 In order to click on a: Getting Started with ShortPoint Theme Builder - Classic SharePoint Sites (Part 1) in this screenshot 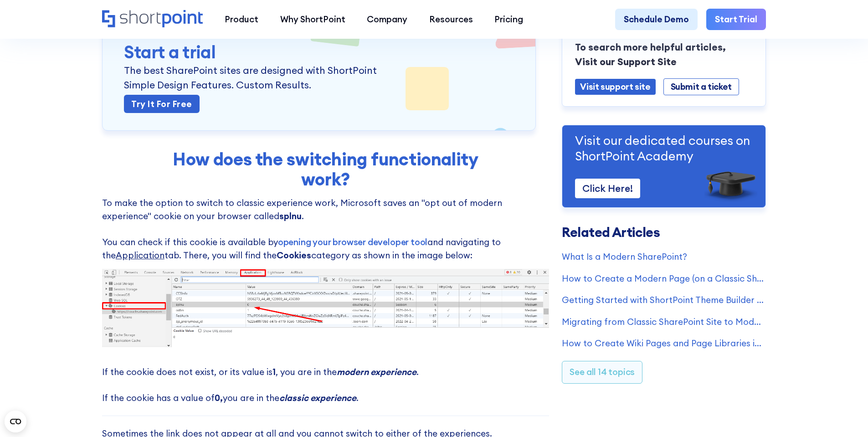, I will do `click(664, 300)`.